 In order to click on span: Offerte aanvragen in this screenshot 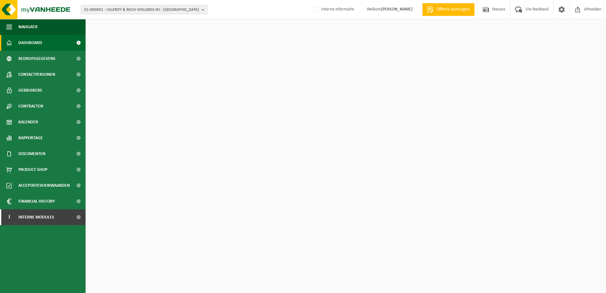, I will do `click(453, 10)`.